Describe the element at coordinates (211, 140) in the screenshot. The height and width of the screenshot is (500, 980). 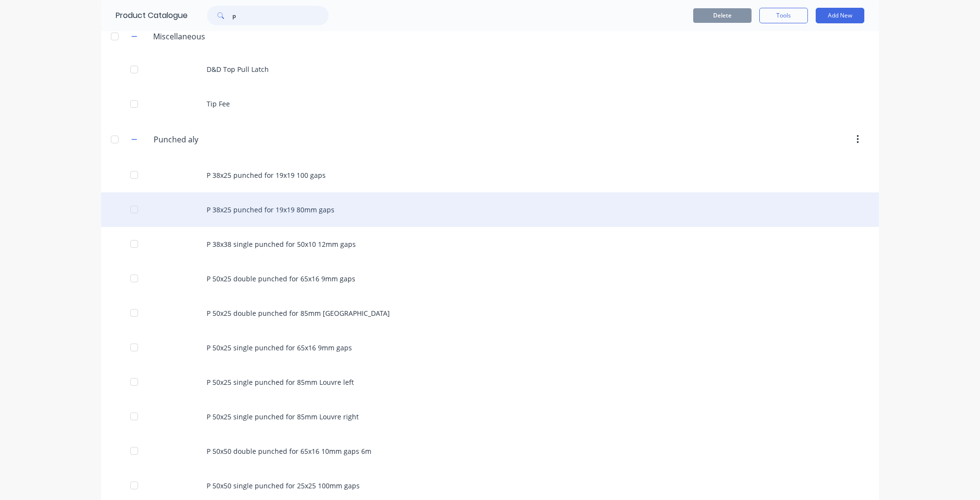
I see `input: Enter category name` at that location.